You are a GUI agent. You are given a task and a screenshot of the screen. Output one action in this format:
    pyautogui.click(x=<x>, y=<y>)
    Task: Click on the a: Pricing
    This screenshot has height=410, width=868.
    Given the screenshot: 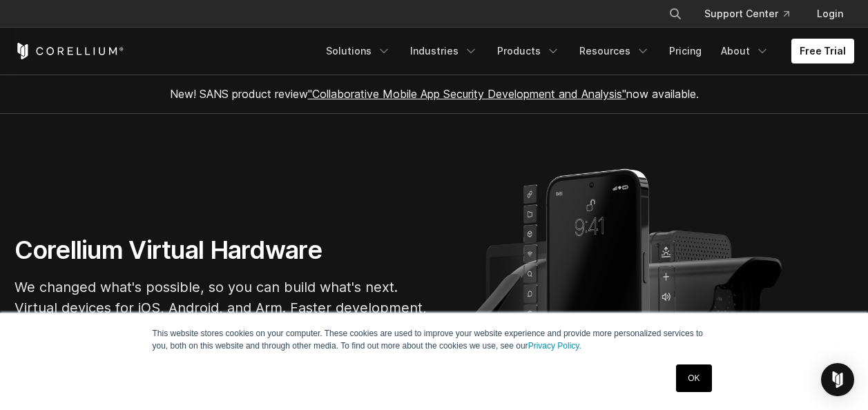 What is the action you would take?
    pyautogui.click(x=685, y=51)
    